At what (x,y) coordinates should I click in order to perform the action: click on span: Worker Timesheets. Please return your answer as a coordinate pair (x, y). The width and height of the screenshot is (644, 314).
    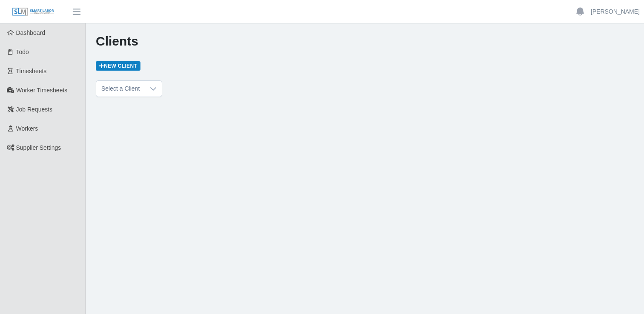
    Looking at the image, I should click on (42, 90).